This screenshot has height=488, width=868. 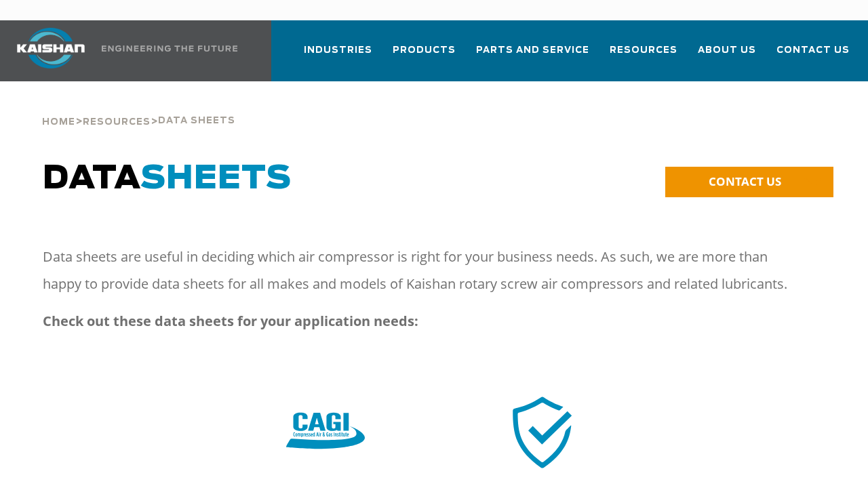 I want to click on span: Industries, so click(x=337, y=50).